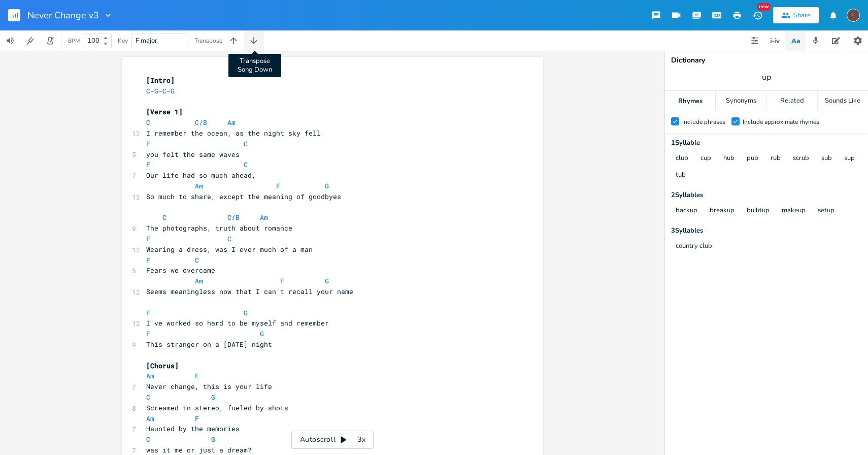 The image size is (868, 455). I want to click on span: Haunted by the memories, so click(193, 428).